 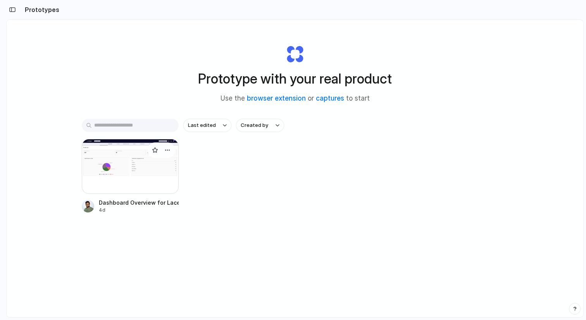 What do you see at coordinates (130, 176) in the screenshot?
I see `a: Dashboard Overview for Laces AppsDashboard Overview for Laces Apps4d` at bounding box center [130, 176].